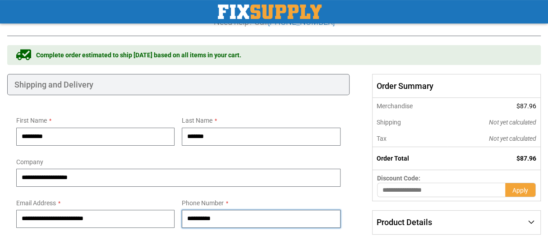 Image resolution: width=548 pixels, height=240 pixels. I want to click on th: Tax, so click(410, 139).